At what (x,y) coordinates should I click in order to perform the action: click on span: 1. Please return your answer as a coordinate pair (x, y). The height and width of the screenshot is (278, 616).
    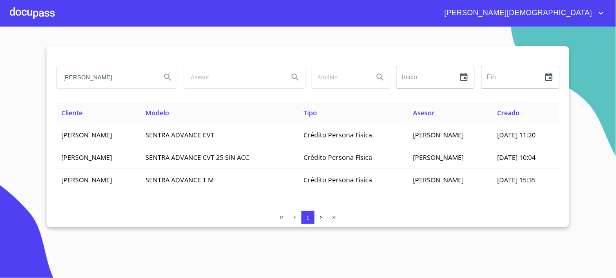
    Looking at the image, I should click on (307, 217).